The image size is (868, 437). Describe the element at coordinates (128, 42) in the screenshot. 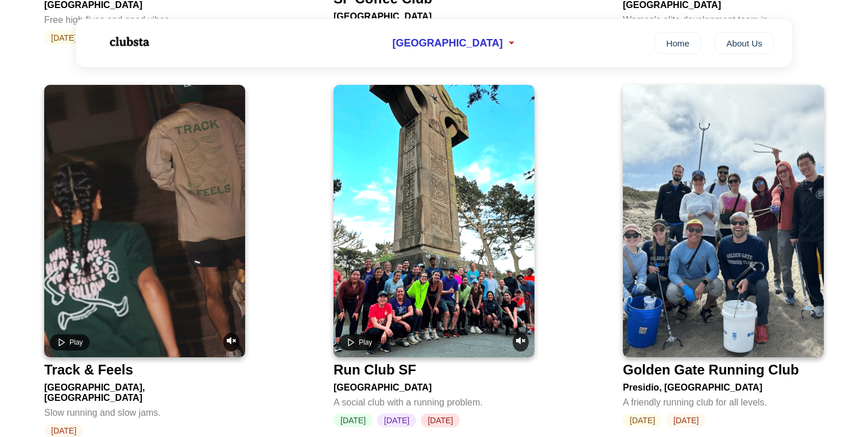

I see `img: Logo` at that location.